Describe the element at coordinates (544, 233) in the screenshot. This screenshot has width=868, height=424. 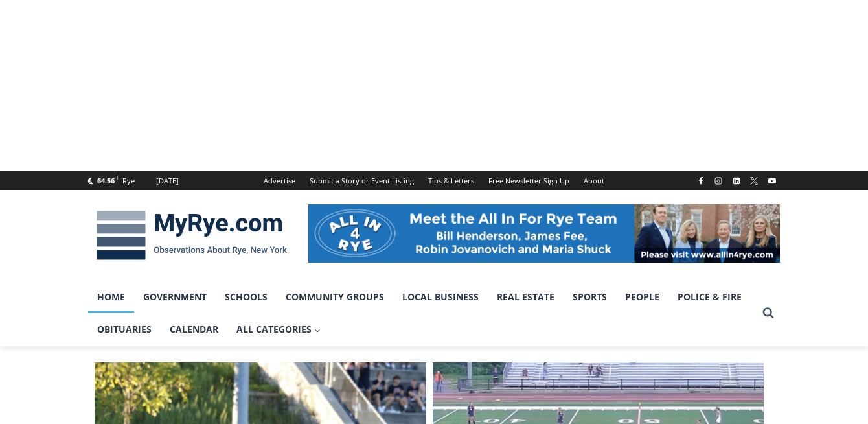
I see `img: All in for Rye` at that location.